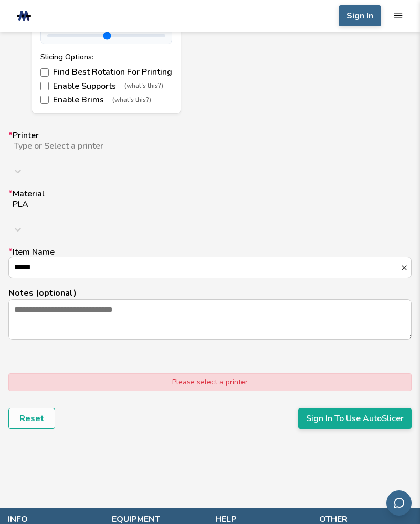 The width and height of the screenshot is (420, 524). What do you see at coordinates (205, 267) in the screenshot?
I see `input: *Item Name` at bounding box center [205, 267].